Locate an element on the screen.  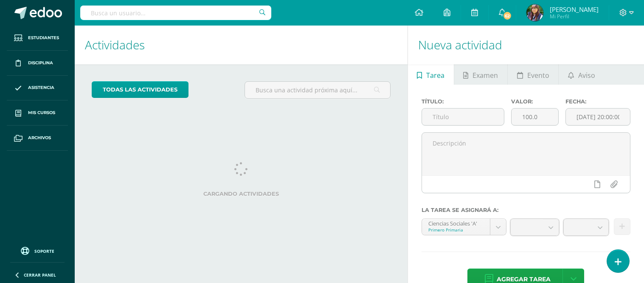
a: Evento is located at coordinates (533, 75).